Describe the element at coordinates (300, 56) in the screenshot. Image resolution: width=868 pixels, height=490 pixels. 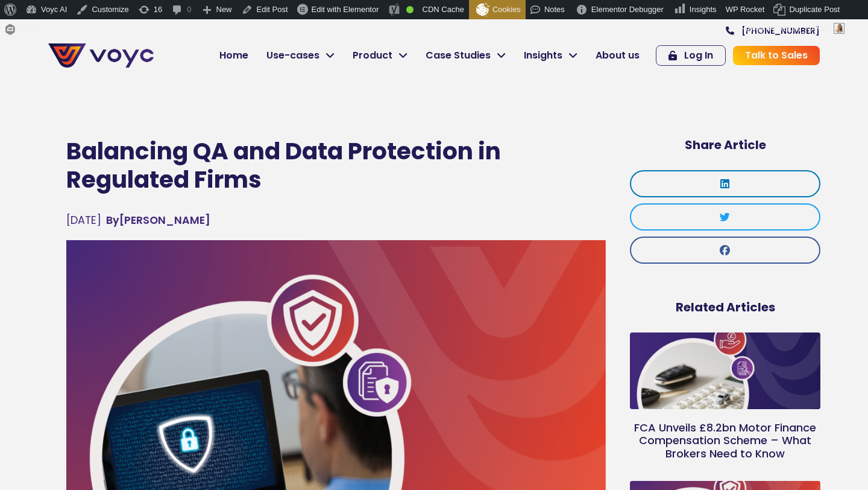
I see `a: Use-cases` at that location.